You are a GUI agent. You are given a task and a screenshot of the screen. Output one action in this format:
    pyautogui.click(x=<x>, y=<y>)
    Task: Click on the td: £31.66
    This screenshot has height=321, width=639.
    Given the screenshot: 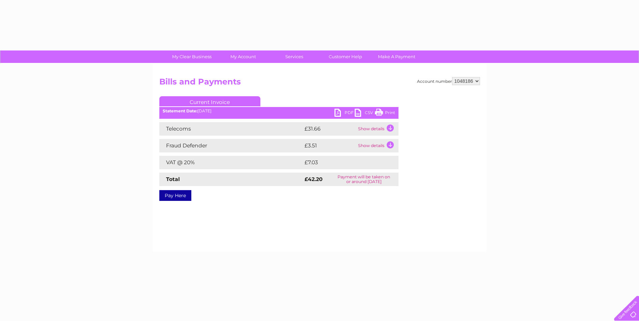 What is the action you would take?
    pyautogui.click(x=329, y=129)
    